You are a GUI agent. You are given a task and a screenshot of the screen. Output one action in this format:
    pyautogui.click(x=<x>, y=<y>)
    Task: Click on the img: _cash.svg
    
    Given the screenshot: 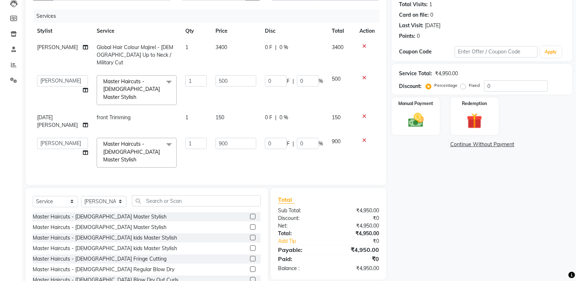 What is the action you would take?
    pyautogui.click(x=416, y=120)
    